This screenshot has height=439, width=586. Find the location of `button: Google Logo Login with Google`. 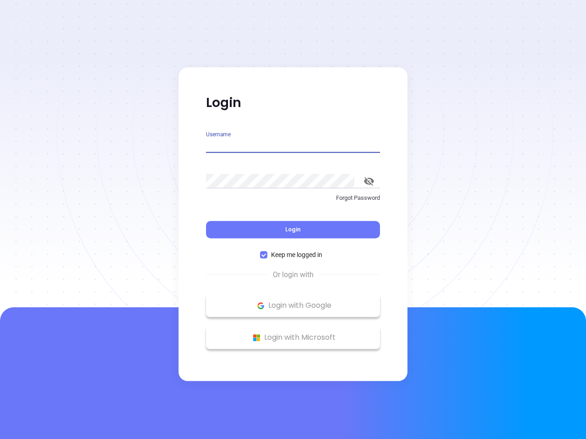

button: Google Logo Login with Google is located at coordinates (293, 306).